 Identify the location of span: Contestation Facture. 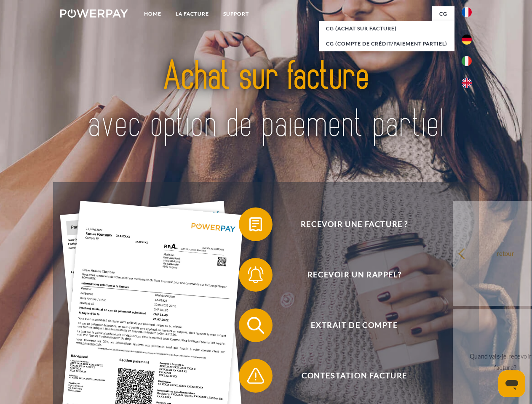
(354, 376).